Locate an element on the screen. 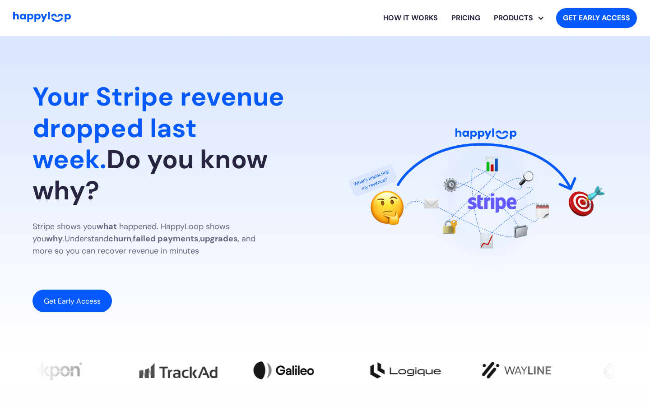 Image resolution: width=650 pixels, height=406 pixels. strong: what is located at coordinates (106, 226).